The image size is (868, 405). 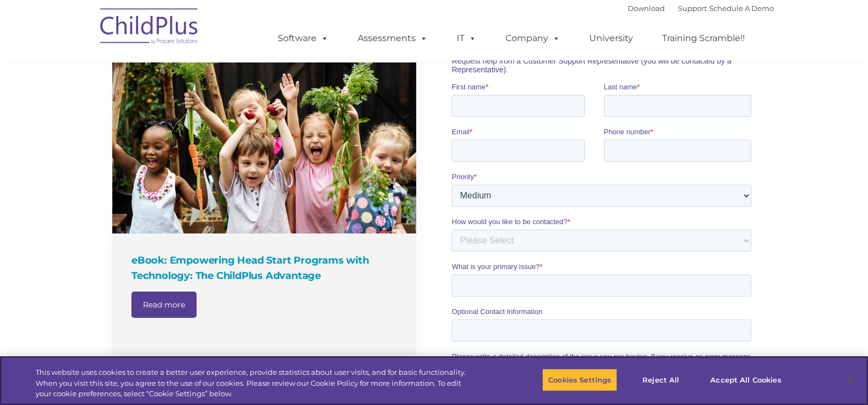 I want to click on a: IT, so click(x=467, y=38).